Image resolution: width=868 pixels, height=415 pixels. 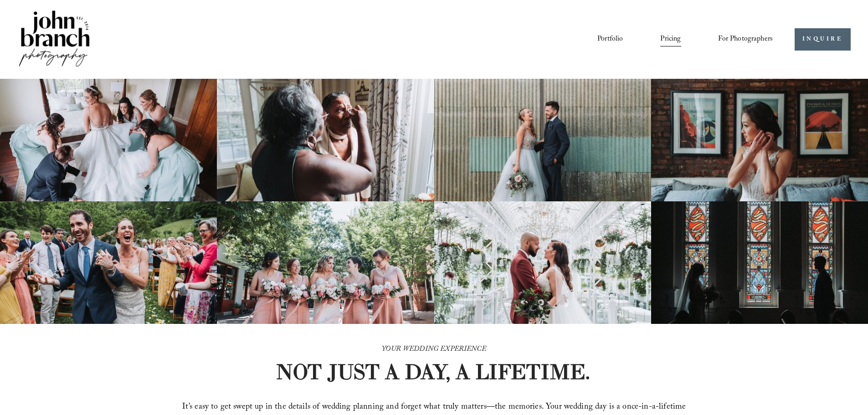 What do you see at coordinates (745, 39) in the screenshot?
I see `a: folder dropdown` at bounding box center [745, 39].